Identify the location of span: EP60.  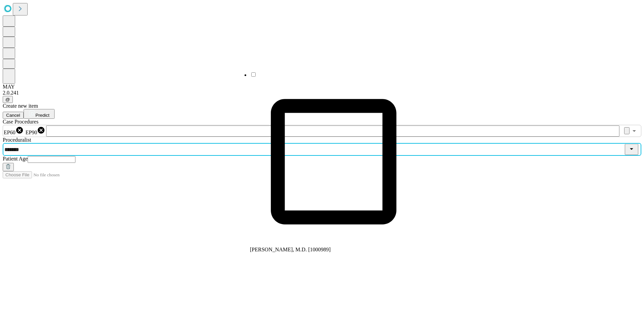
(9, 132).